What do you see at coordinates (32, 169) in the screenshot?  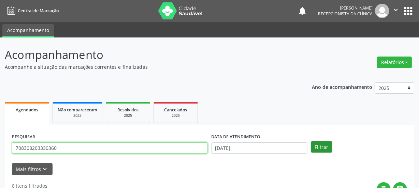 I see `button: Mais filtroskeyboard_arrow_down` at bounding box center [32, 169].